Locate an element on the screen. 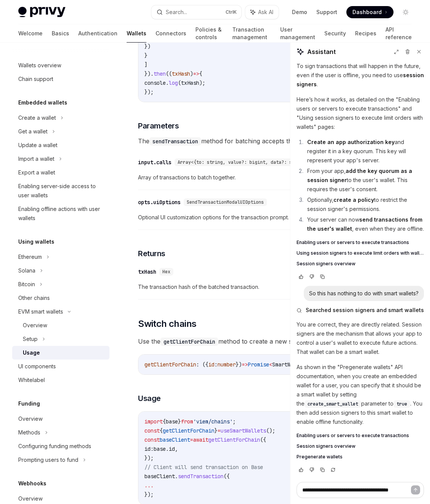 Image resolution: width=430 pixels, height=504 pixels. p: To sign transactions that will happen in the future, even if the user is offline, you need to use . is located at coordinates (360, 75).